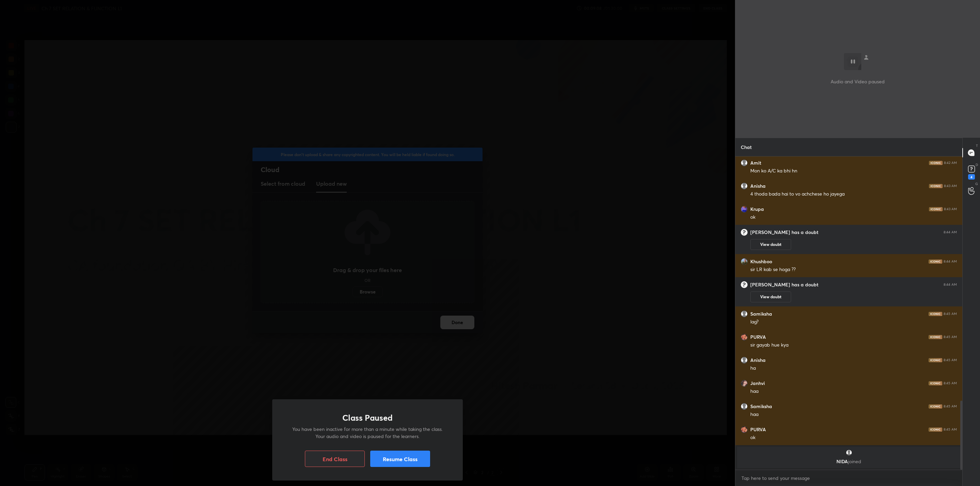  What do you see at coordinates (757, 209) in the screenshot?
I see `h6: Krupa` at bounding box center [757, 209].